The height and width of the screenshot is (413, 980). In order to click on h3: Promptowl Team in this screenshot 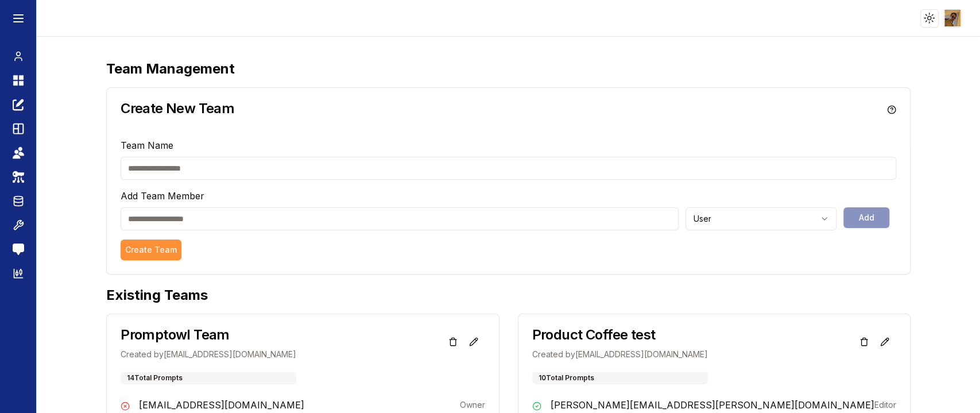, I will do `click(209, 335)`.